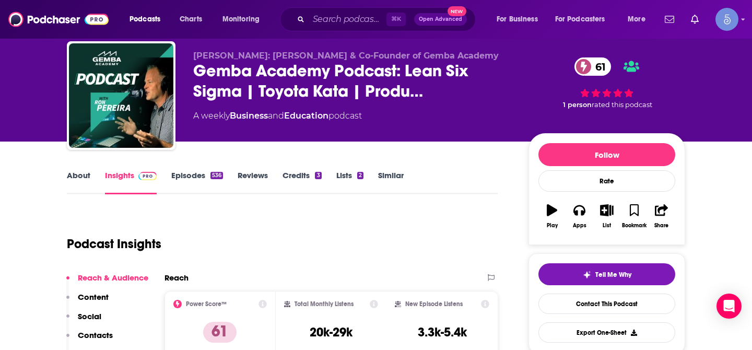 The image size is (752, 350). I want to click on a: About, so click(78, 182).